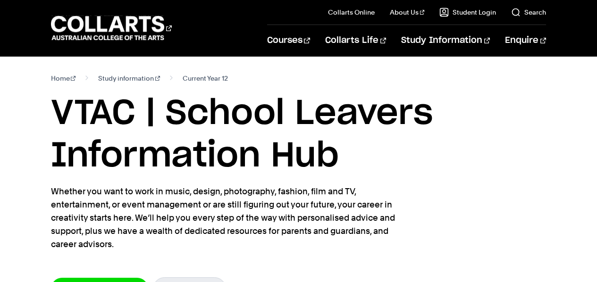  What do you see at coordinates (129, 78) in the screenshot?
I see `a: Study information` at bounding box center [129, 78].